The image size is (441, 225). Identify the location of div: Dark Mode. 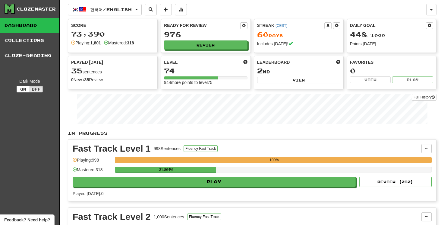
(30, 81).